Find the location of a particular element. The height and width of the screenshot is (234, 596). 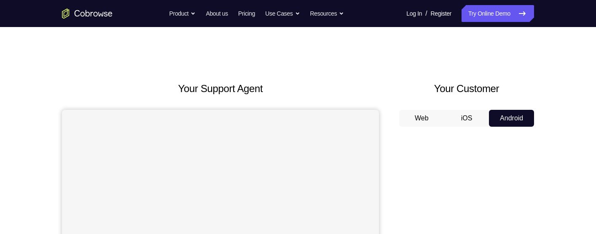

button: Product is located at coordinates (183, 13).